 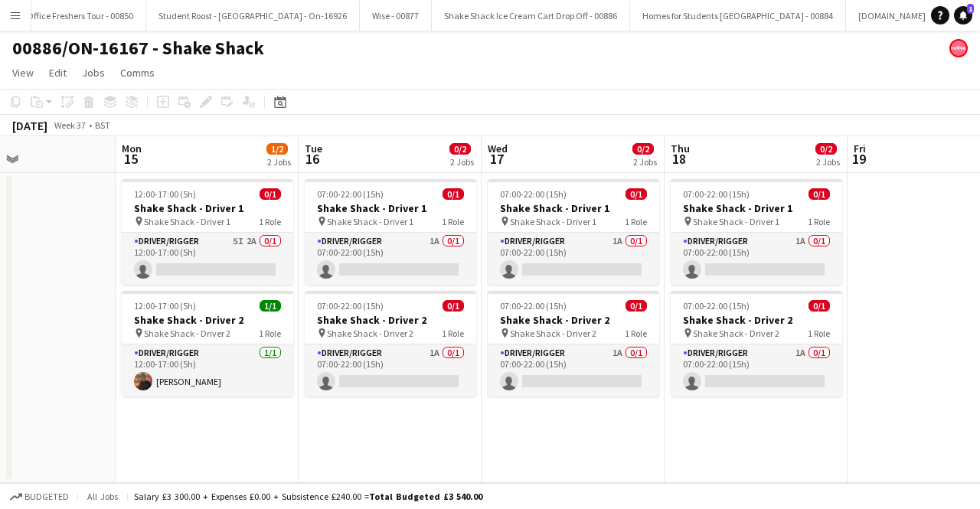 I want to click on button: Shake Shack Ice Cream Cart Drop Off - 00886, so click(x=531, y=16).